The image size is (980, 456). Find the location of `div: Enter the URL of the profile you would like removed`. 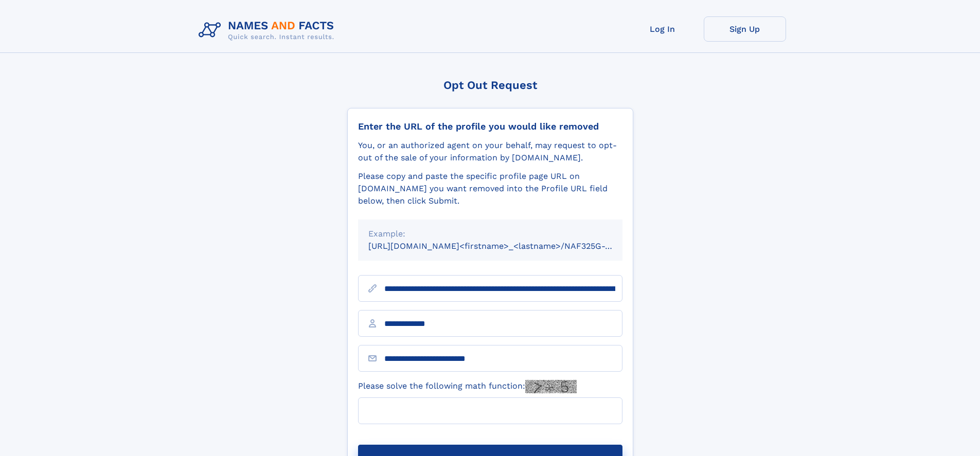

div: Enter the URL of the profile you would like removed is located at coordinates (490, 126).